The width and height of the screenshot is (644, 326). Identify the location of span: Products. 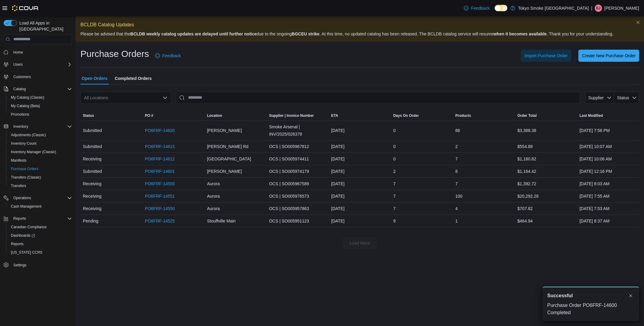
(463, 116).